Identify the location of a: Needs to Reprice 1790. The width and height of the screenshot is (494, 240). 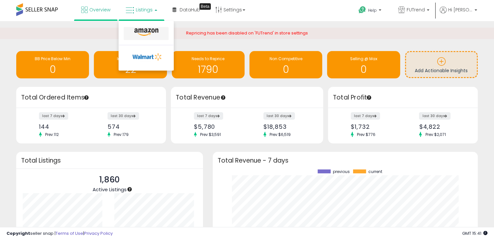
(208, 65).